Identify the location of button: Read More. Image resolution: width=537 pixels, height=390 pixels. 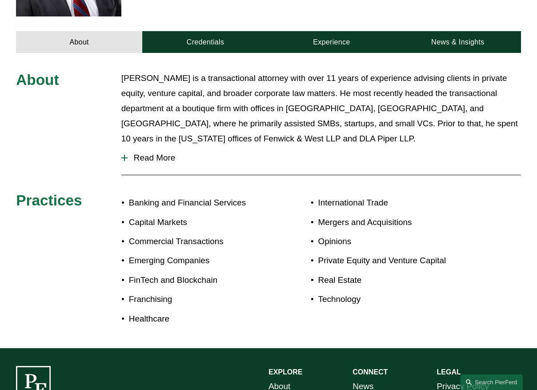
(321, 158).